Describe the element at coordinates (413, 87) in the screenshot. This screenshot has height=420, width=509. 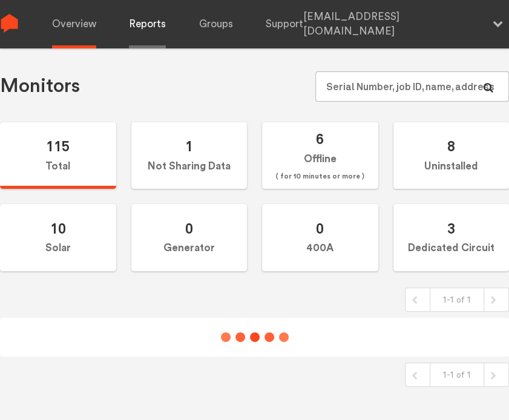
I see `input: Serial Number, job ID, name, address` at that location.